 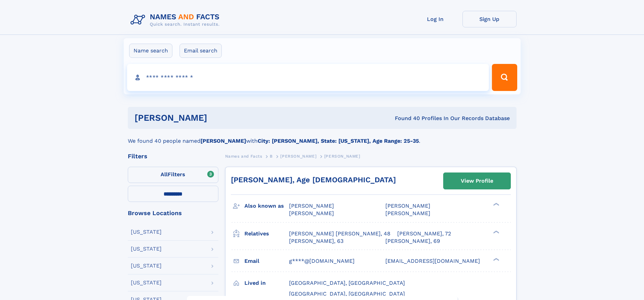 I want to click on a: B, so click(x=271, y=156).